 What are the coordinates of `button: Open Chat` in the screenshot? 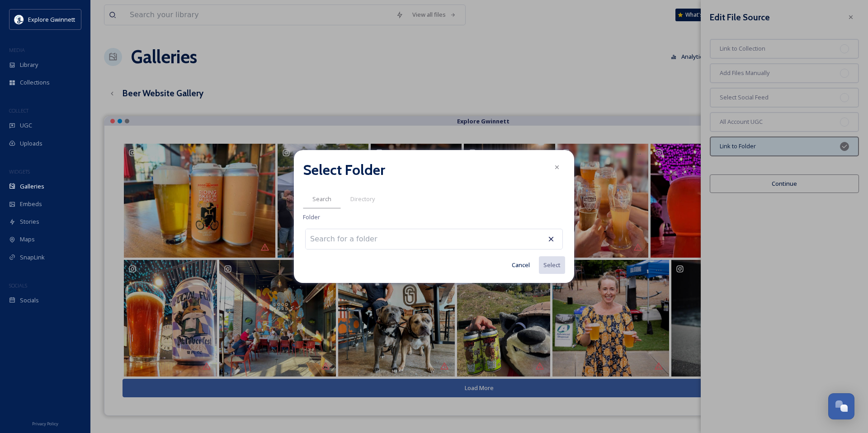 It's located at (841, 406).